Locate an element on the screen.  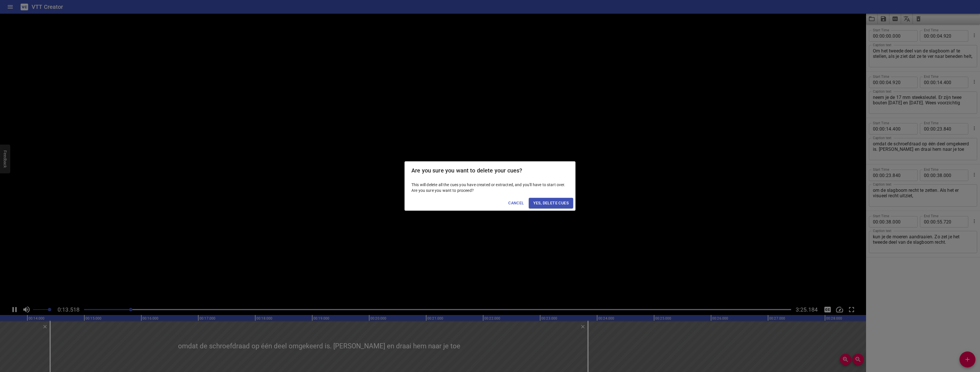
h2: Are you sure you want to delete your cues? is located at coordinates (490, 171).